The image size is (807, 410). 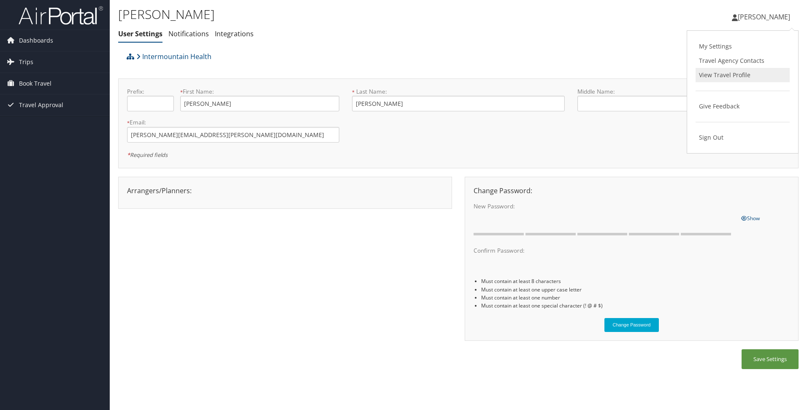 What do you see at coordinates (742, 61) in the screenshot?
I see `a: Travel Agency Contacts` at bounding box center [742, 61].